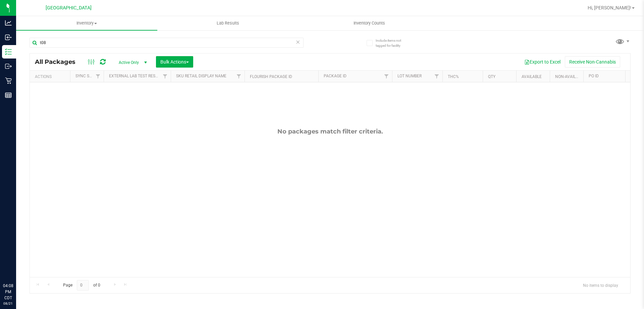  I want to click on span: Lab Results, so click(228, 23).